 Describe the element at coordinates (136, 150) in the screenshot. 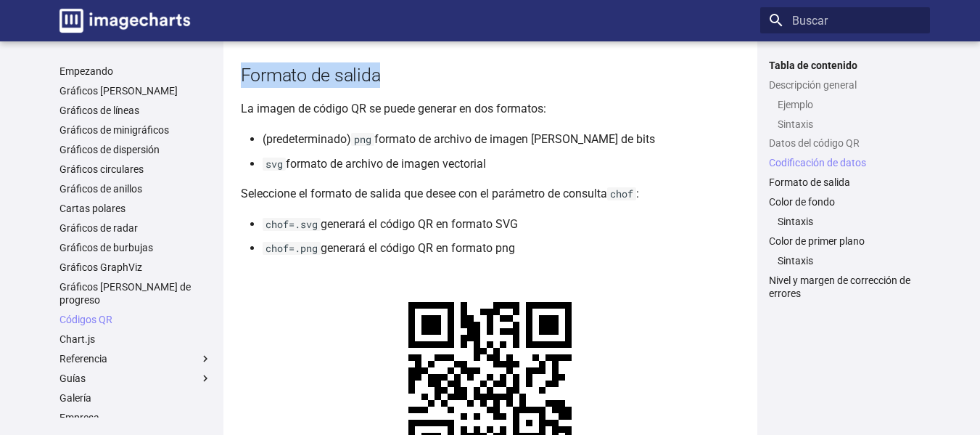

I see `a: Gráficos de dispersión` at that location.